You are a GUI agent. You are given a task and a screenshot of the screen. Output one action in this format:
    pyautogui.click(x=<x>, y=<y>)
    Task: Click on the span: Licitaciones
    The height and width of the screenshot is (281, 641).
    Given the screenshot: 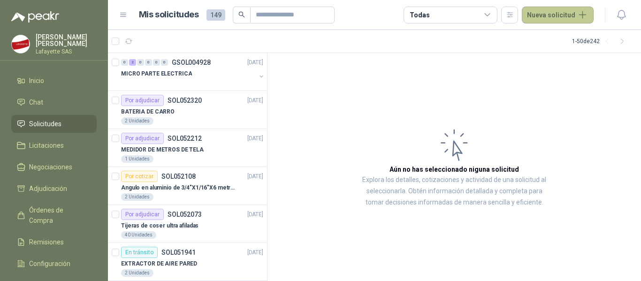 What is the action you would take?
    pyautogui.click(x=46, y=146)
    